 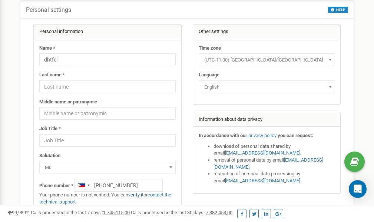 What do you see at coordinates (105, 198) in the screenshot?
I see `a: contact the technical support` at bounding box center [105, 198].